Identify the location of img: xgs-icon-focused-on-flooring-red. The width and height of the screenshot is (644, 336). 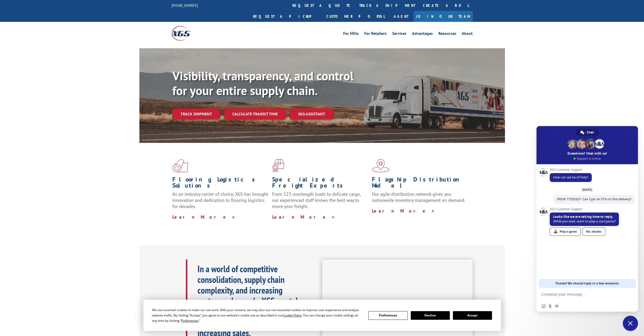
(278, 166).